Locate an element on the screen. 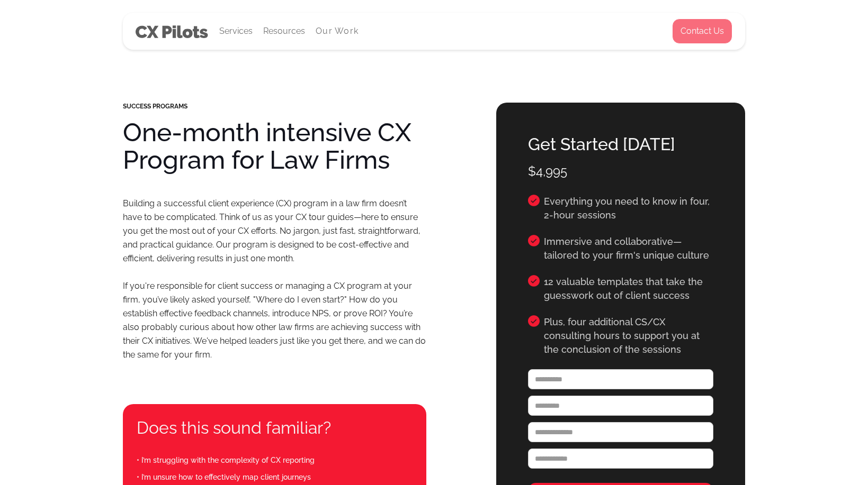  div: Services is located at coordinates (236, 31).